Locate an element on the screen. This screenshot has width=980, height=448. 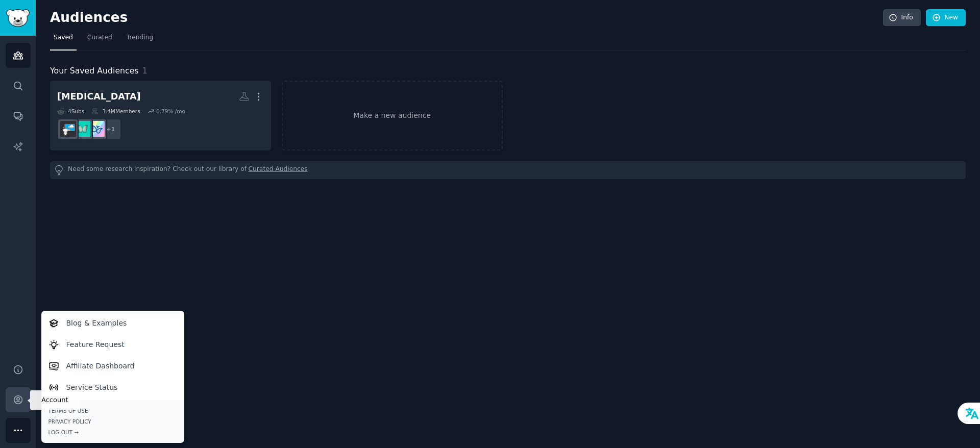
a: New is located at coordinates (946, 18).